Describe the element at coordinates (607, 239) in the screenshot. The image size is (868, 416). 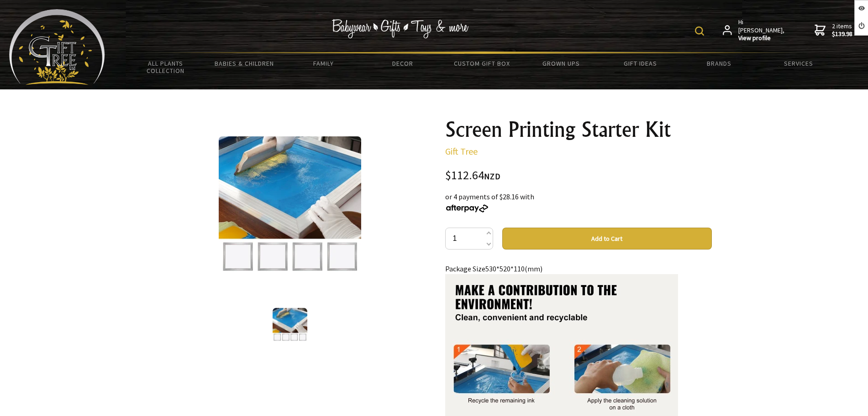
I see `button: Add to Cart` at that location.